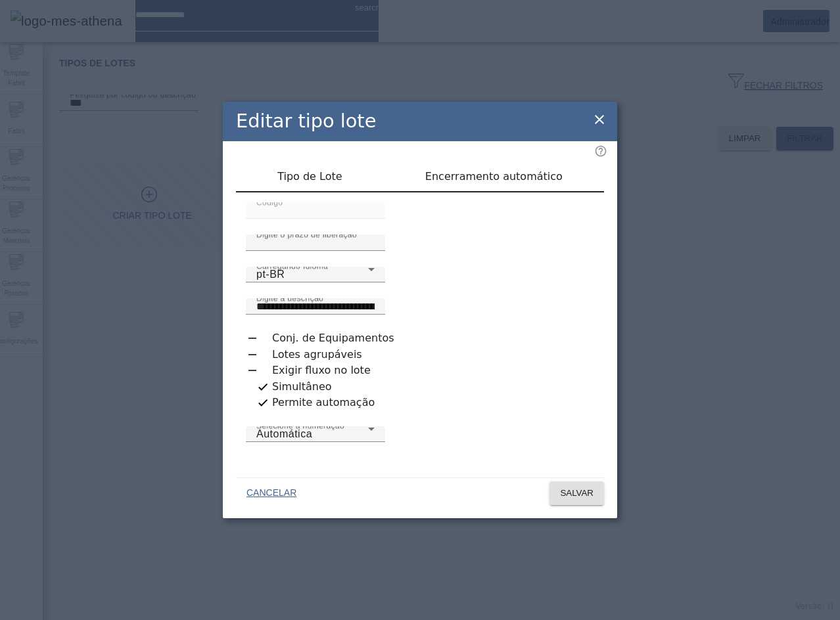 This screenshot has height=620, width=840. What do you see at coordinates (332, 339) in the screenshot?
I see `label: Conj. de Equipamentos` at bounding box center [332, 339].